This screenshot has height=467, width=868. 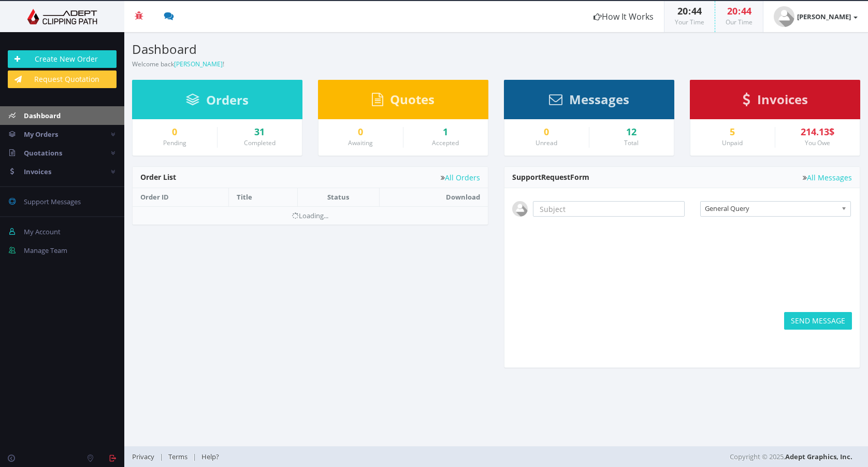 What do you see at coordinates (175, 143) in the screenshot?
I see `small: Pending` at bounding box center [175, 143].